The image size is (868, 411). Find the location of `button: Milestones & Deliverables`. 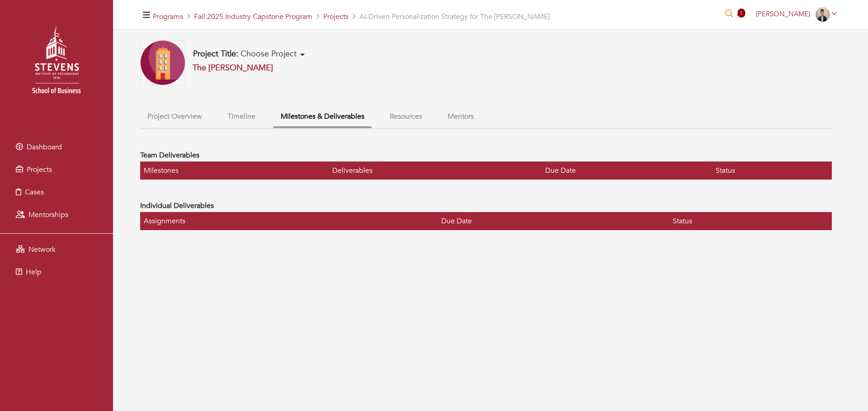

button: Milestones & Deliverables is located at coordinates (322, 117).